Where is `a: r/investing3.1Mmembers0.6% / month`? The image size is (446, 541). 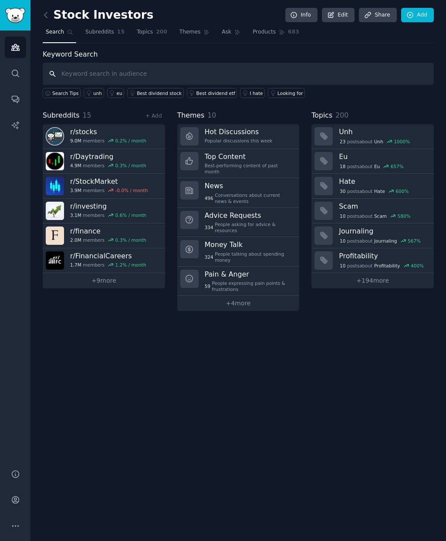
a: r/investing3.1Mmembers0.6% / month is located at coordinates (104, 211).